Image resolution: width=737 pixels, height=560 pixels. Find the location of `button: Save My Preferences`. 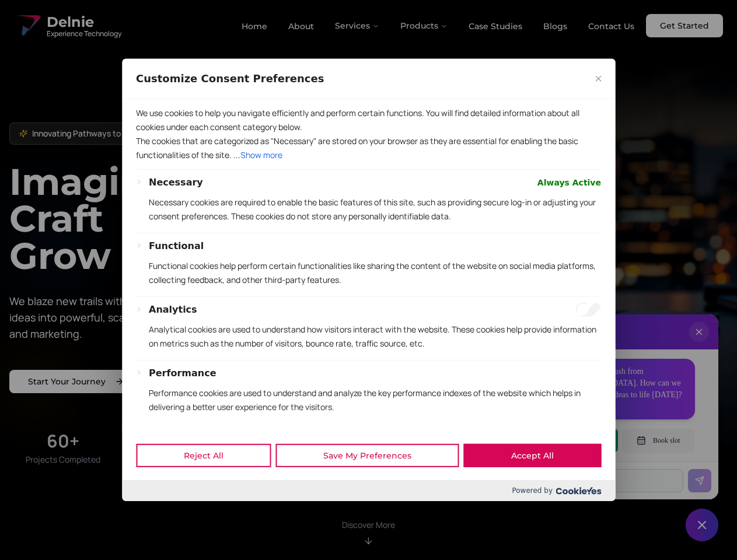

button: Save My Preferences is located at coordinates (367, 456).